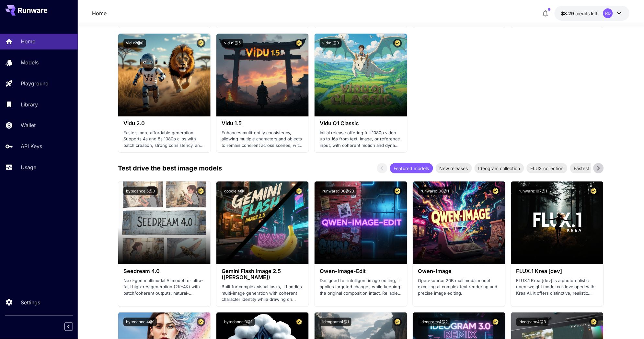 The image size is (644, 339). What do you see at coordinates (35, 83) in the screenshot?
I see `p: Playground` at bounding box center [35, 83].